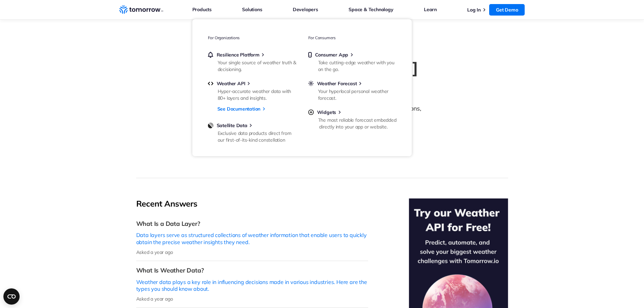 The image size is (644, 308). Describe the element at coordinates (252, 270) in the screenshot. I see `h3: What Is Weather Data?` at that location.